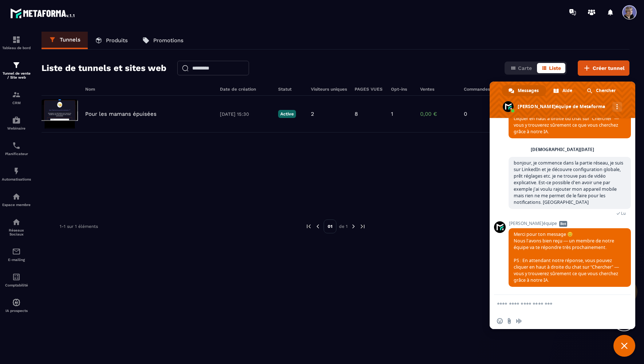 The image size is (644, 364). I want to click on h6: Statut, so click(291, 89).